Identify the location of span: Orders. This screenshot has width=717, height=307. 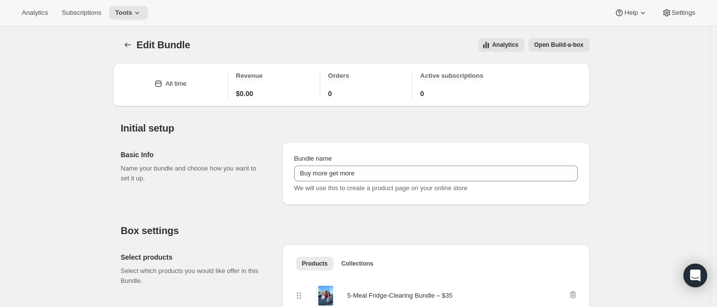
(338, 75).